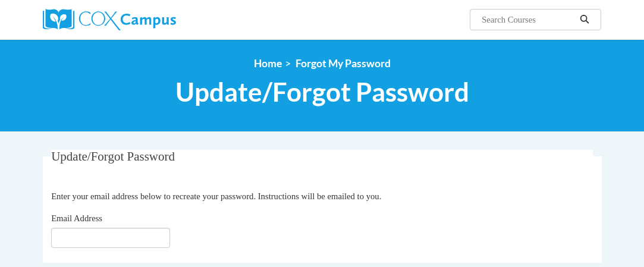  I want to click on a: Cox Campus, so click(129, 20).